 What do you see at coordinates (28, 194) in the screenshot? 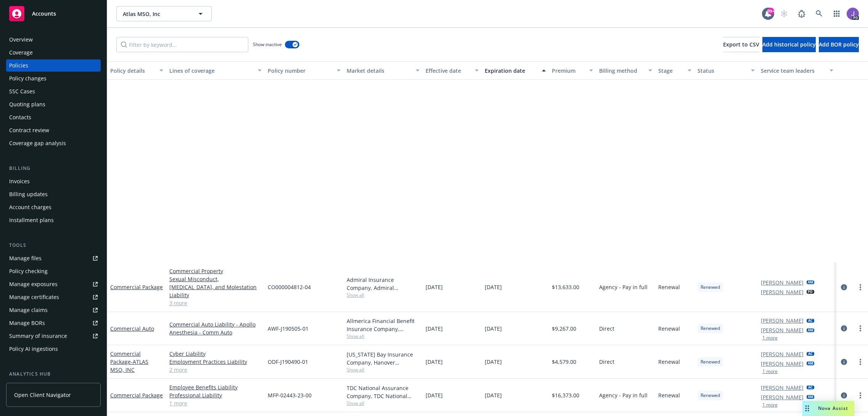
I see `div: Billing updates` at bounding box center [28, 194].